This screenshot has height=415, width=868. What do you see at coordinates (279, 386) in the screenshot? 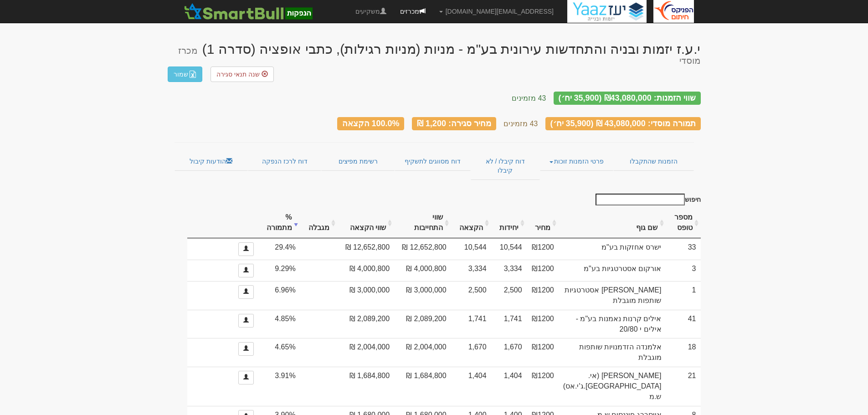
I see `td: 3.91%` at bounding box center [279, 386].